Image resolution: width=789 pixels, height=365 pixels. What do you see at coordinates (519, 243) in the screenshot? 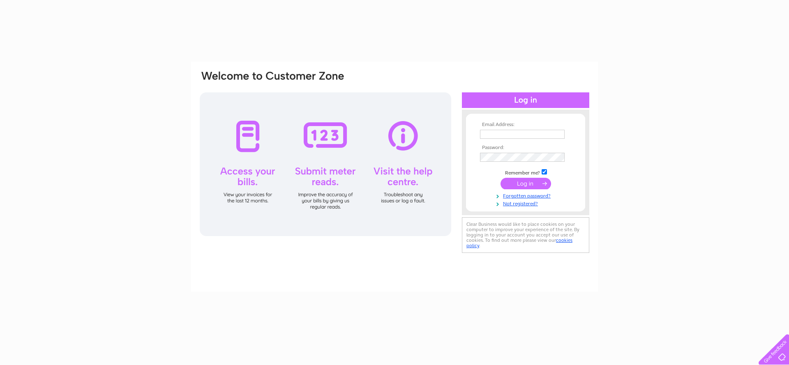
I see `a: cookies policy` at bounding box center [519, 243].